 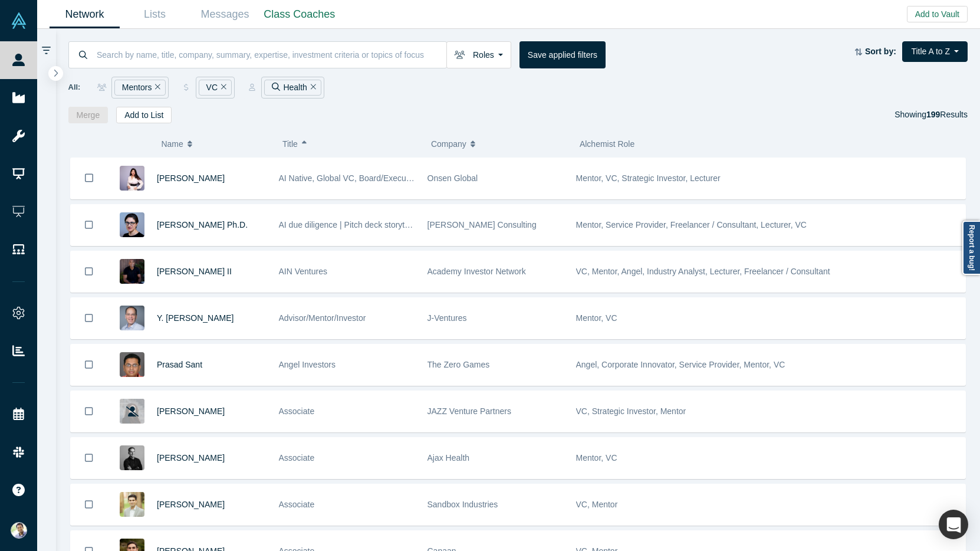 I want to click on button: Roles, so click(x=479, y=55).